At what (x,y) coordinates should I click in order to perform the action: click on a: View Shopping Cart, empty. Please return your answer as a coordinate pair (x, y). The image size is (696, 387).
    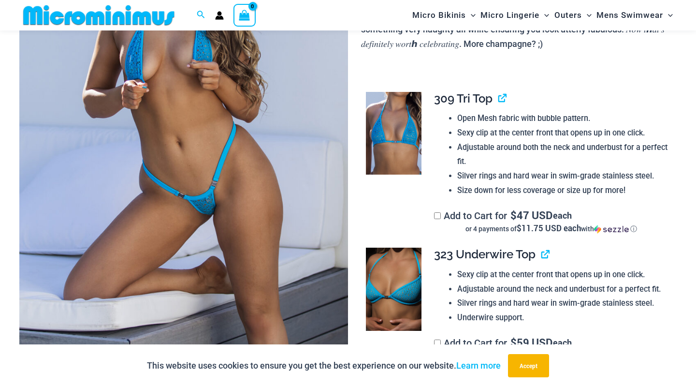
    Looking at the image, I should click on (245, 15).